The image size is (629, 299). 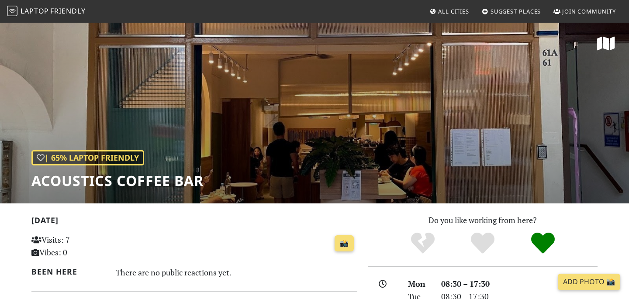 What do you see at coordinates (512, 11) in the screenshot?
I see `a: Suggest Places` at bounding box center [512, 11].